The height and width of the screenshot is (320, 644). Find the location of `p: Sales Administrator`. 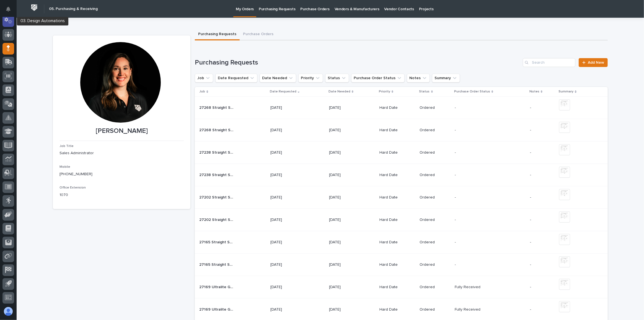

p: Sales Administrator is located at coordinates (122, 153).